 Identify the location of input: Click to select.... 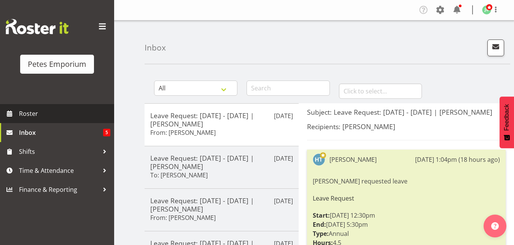
(380, 91).